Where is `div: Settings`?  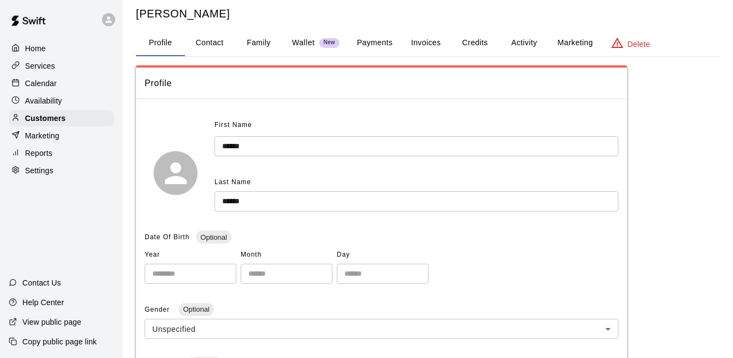 div: Settings is located at coordinates (61, 171).